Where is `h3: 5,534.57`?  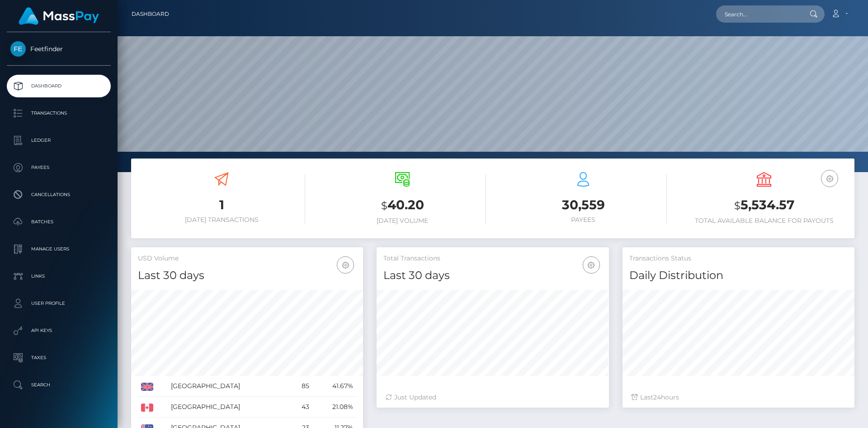 h3: 5,534.57 is located at coordinates (763, 205).